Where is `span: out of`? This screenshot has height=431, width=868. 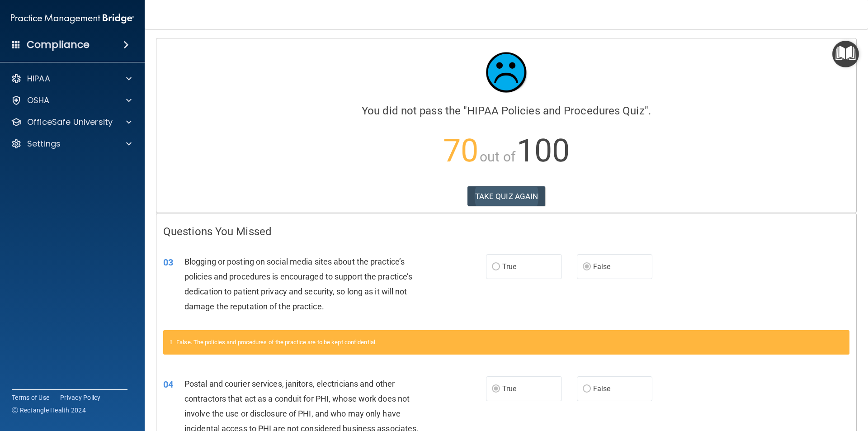
span: out of is located at coordinates (497, 156).